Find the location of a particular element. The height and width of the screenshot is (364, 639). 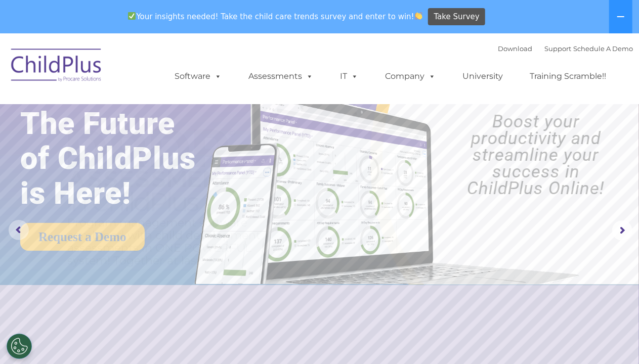

span: Your insights needed! Take the child care trends survey and enter to win! is located at coordinates (275, 16).